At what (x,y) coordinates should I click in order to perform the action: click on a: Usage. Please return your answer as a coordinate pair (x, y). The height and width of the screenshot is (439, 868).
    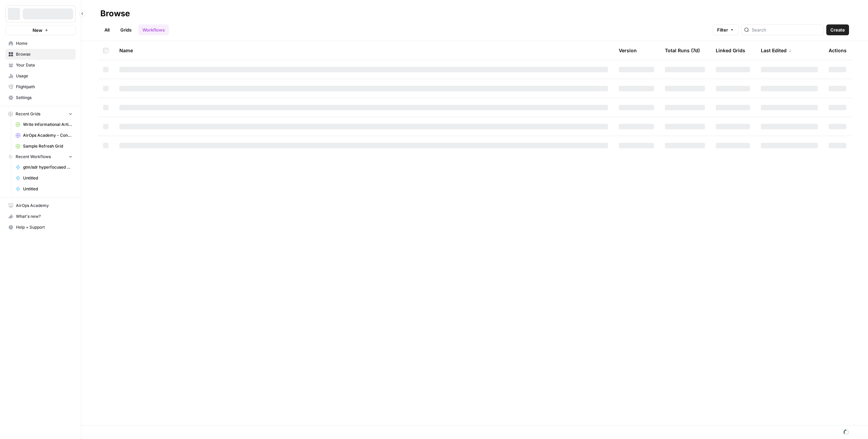
    Looking at the image, I should click on (40, 76).